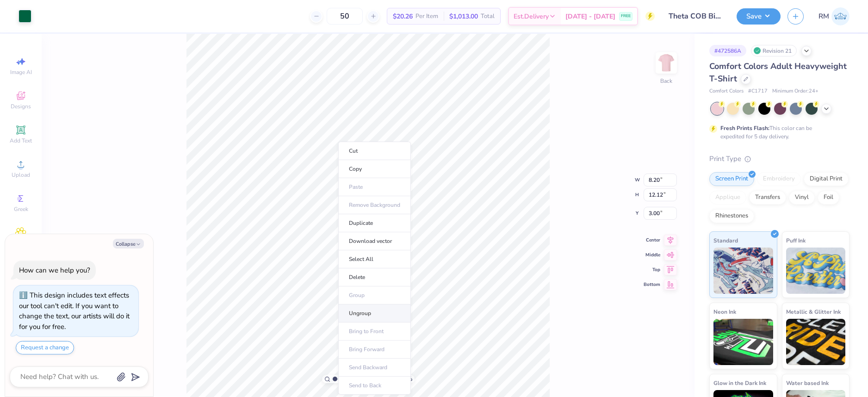 The height and width of the screenshot is (397, 868). What do you see at coordinates (731, 216) in the screenshot?
I see `div: Rhinestones` at bounding box center [731, 216].